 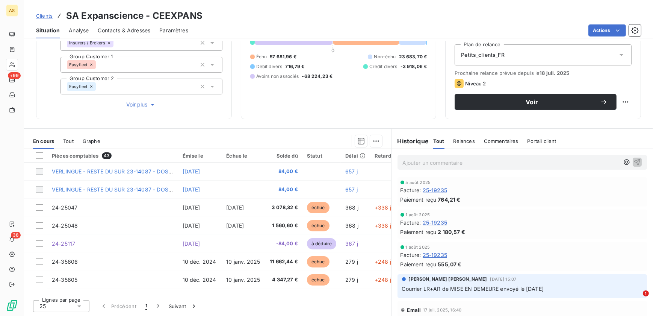 What do you see at coordinates (269, 67) in the screenshot?
I see `span: Débit divers` at bounding box center [269, 67].